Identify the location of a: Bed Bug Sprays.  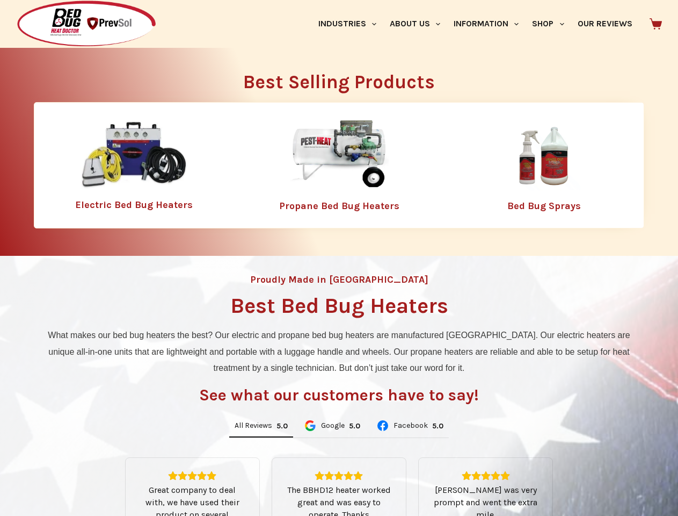
(544, 206).